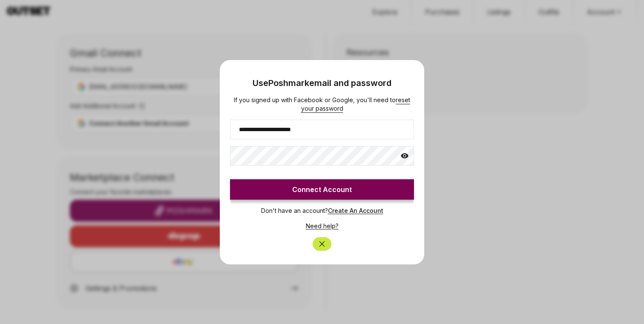  What do you see at coordinates (355, 211) in the screenshot?
I see `button: Create An Account` at bounding box center [355, 211].